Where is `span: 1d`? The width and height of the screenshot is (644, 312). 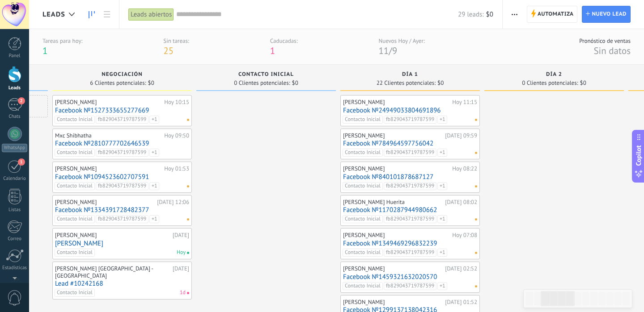 span: 1d is located at coordinates (182, 293).